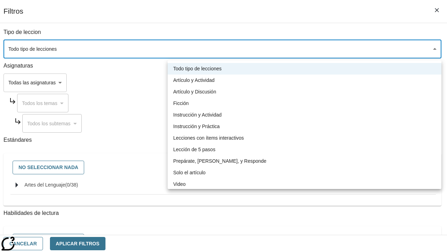 Image resolution: width=447 pixels, height=252 pixels. What do you see at coordinates (305, 115) in the screenshot?
I see `li: Instrucción y Actividad` at bounding box center [305, 115].